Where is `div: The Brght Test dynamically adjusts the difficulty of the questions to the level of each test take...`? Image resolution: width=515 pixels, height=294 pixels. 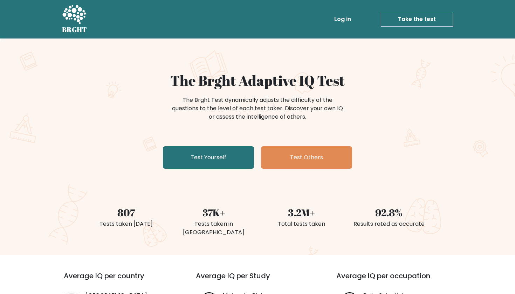
div: The Brght Test dynamically adjusts the difficulty of the questions to the level of each test take... is located at coordinates (258, 109).